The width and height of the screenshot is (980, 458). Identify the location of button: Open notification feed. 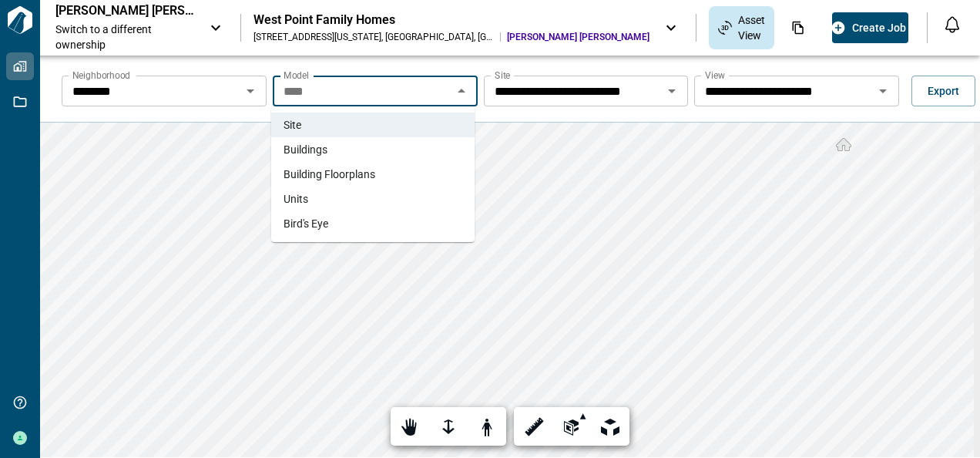
(953, 25).